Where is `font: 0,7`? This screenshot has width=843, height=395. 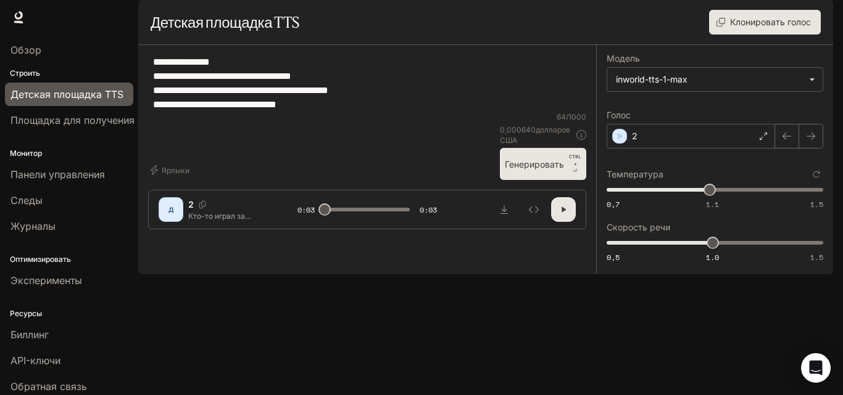
font: 0,7 is located at coordinates (613, 204).